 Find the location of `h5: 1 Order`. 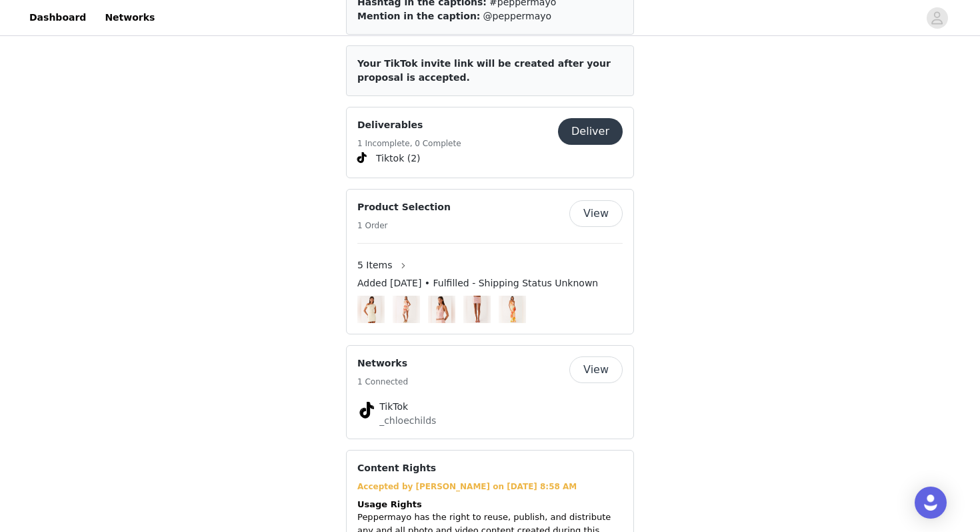

h5: 1 Order is located at coordinates (404, 225).